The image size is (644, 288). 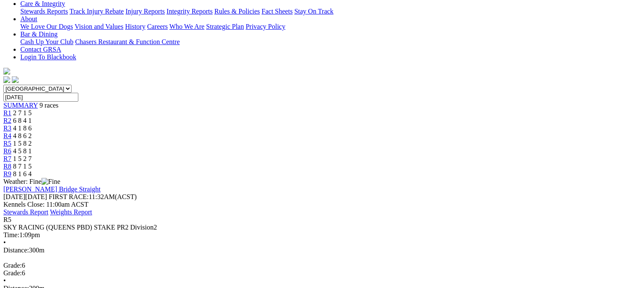 What do you see at coordinates (48, 105) in the screenshot?
I see `span: 9 races` at bounding box center [48, 105].